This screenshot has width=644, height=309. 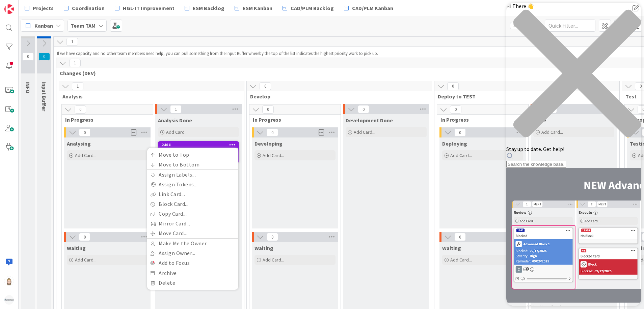 What do you see at coordinates (253, 8) in the screenshot?
I see `a: ESM Kanban` at bounding box center [253, 8].